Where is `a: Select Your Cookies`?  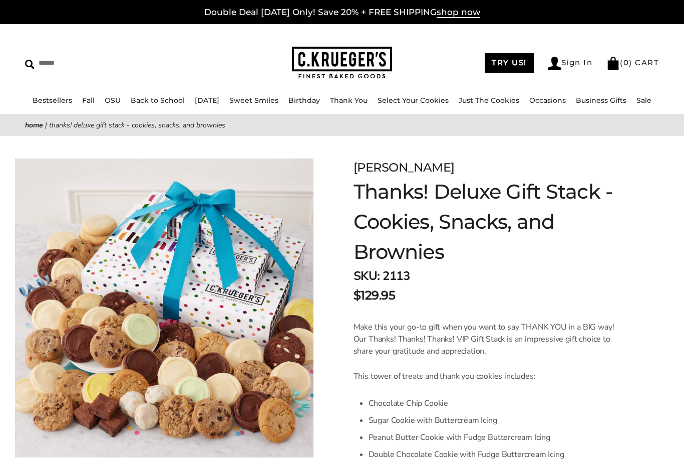 a: Select Your Cookies is located at coordinates (413, 100).